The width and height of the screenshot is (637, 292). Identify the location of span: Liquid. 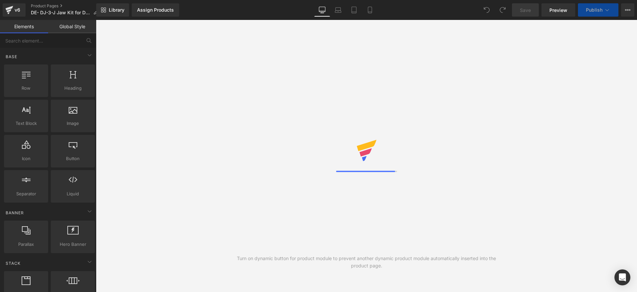
(73, 193).